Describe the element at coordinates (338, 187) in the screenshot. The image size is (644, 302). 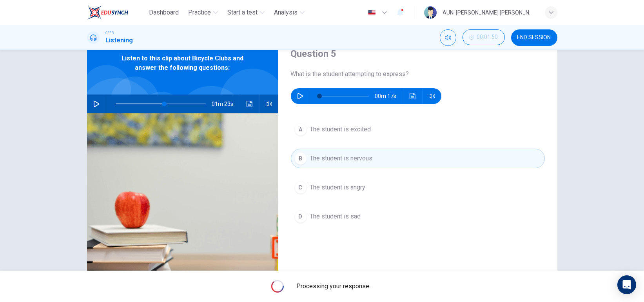
I see `span: The student is angry` at that location.